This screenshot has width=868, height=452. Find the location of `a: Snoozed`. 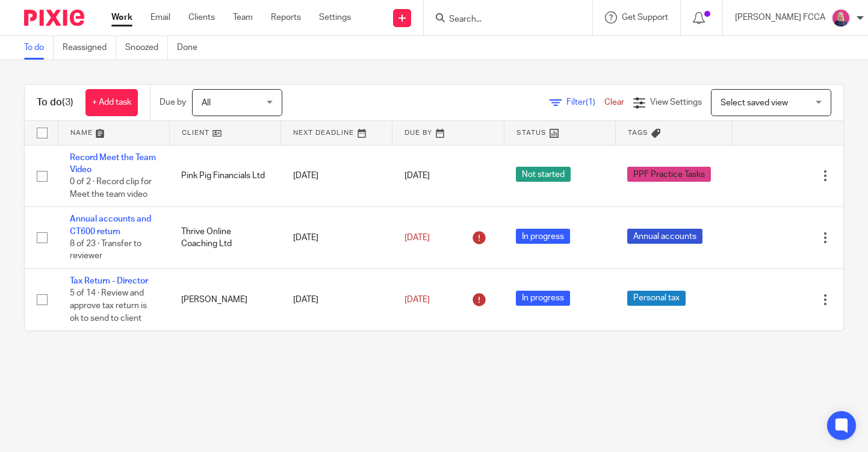

a: Snoozed is located at coordinates (147, 48).